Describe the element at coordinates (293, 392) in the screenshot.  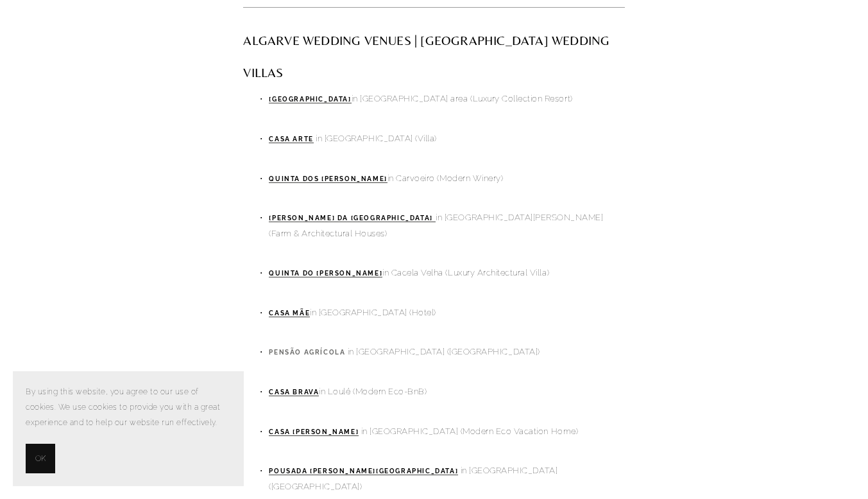
I see `strong: Casa Brava` at that location.